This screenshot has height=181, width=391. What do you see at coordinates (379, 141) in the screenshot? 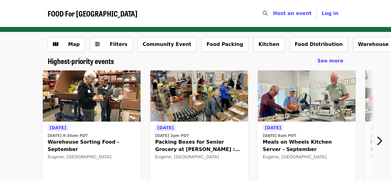
I see `i: chevron-right icon` at bounding box center [379, 141].